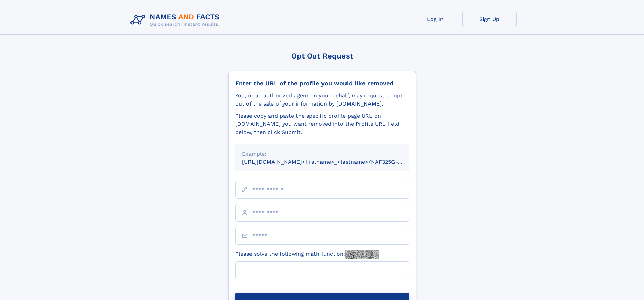 The image size is (644, 300). Describe the element at coordinates (490, 19) in the screenshot. I see `a: Sign Up` at that location.